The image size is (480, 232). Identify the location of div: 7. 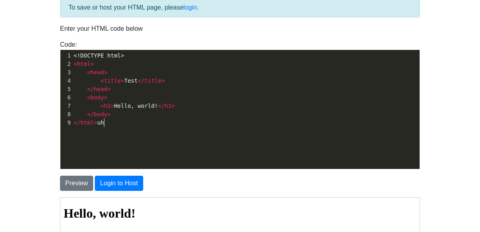
(66, 106).